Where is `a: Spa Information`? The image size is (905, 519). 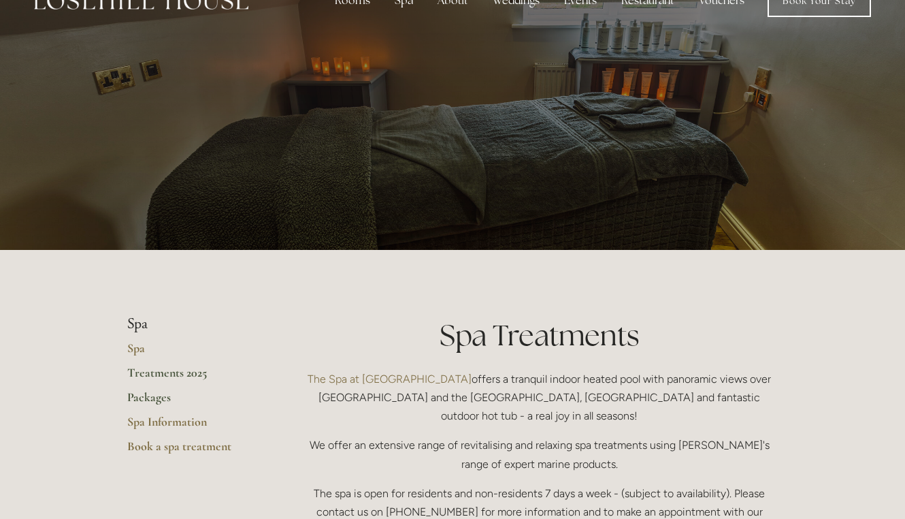
a: Spa Information is located at coordinates (192, 426).